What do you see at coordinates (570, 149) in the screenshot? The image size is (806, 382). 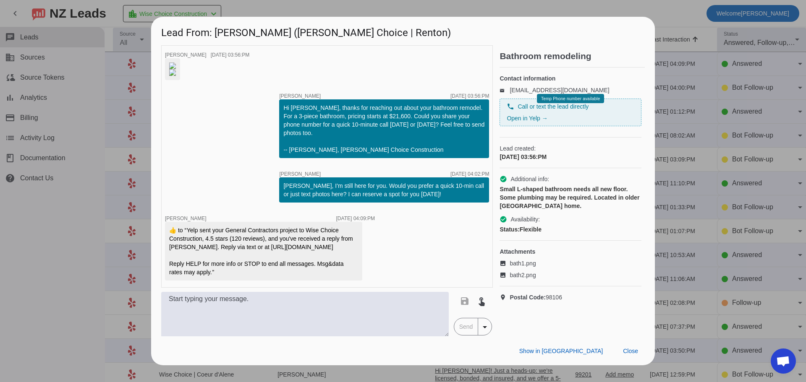 I see `span: Lead created:` at bounding box center [570, 149].